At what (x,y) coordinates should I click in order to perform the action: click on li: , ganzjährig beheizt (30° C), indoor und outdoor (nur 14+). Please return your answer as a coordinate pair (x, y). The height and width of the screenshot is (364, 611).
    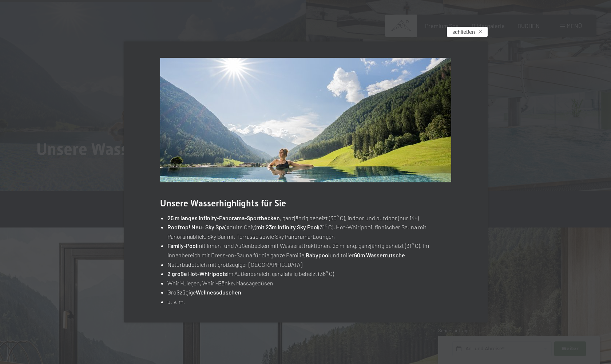
    Looking at the image, I should click on (309, 218).